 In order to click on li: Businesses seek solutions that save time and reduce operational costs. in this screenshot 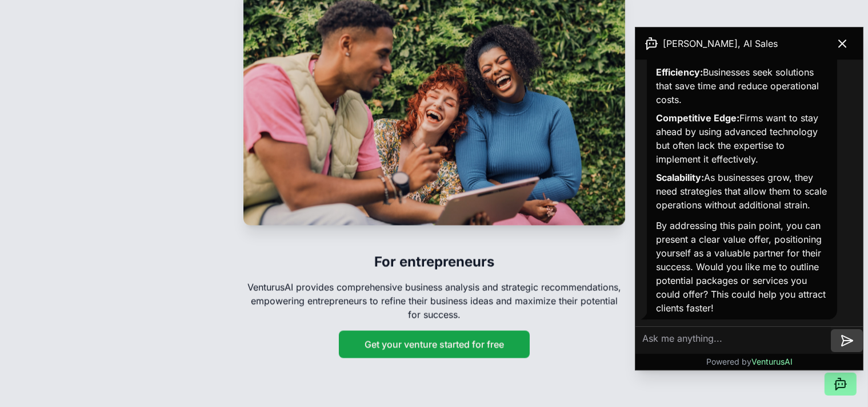, I will do `click(742, 85)`.